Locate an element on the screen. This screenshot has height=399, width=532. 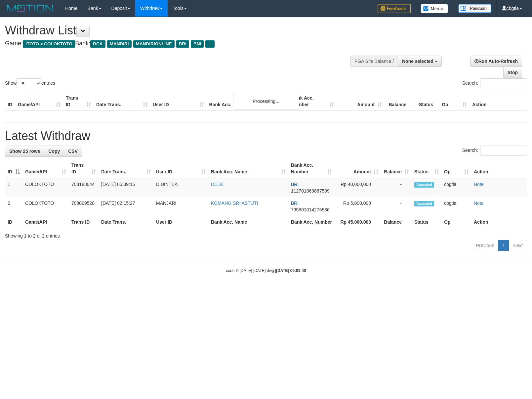
span: Copy is located at coordinates (54, 151).